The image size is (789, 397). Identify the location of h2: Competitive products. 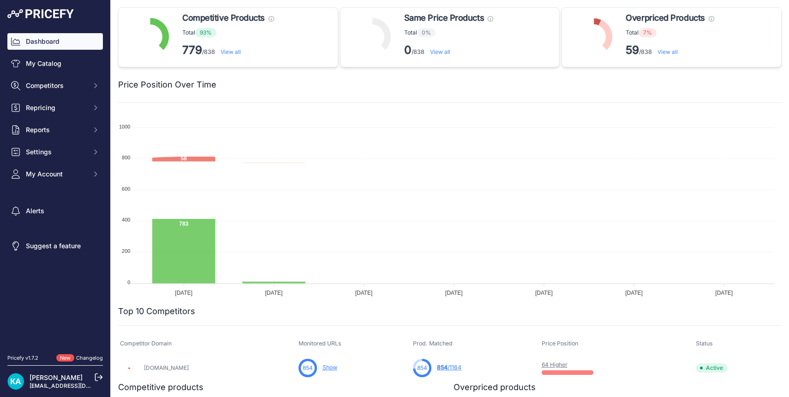
(160, 388).